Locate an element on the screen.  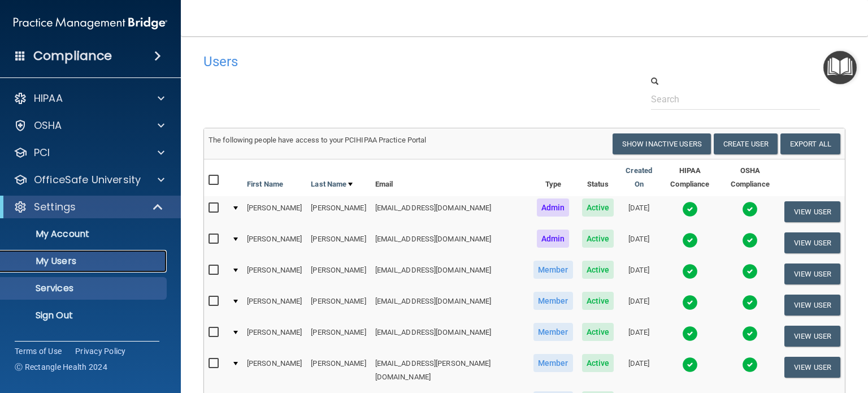
p: Services is located at coordinates (84, 288).